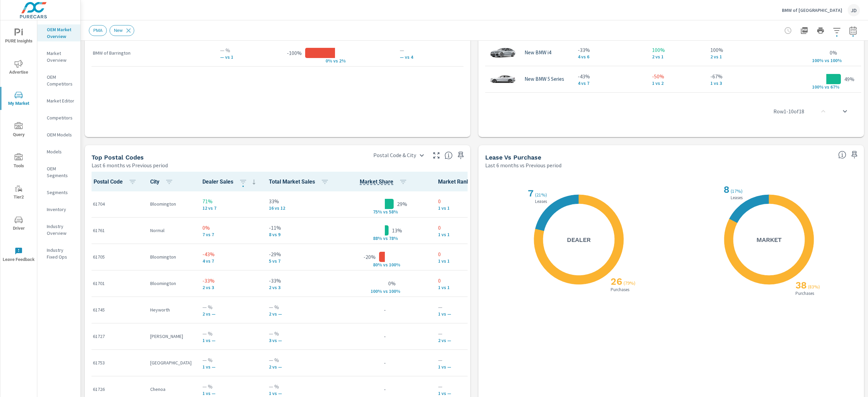  What do you see at coordinates (800, 285) in the screenshot?
I see `h2: 38` at bounding box center [800, 285].